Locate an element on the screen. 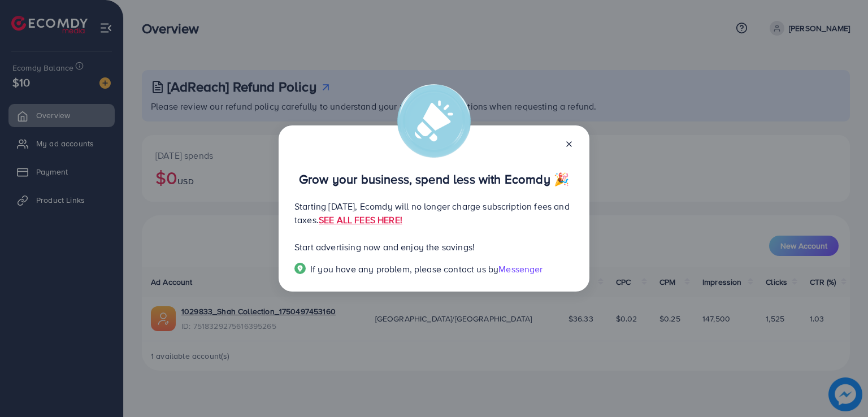 This screenshot has height=417, width=868. span: Messenger is located at coordinates (520, 269).